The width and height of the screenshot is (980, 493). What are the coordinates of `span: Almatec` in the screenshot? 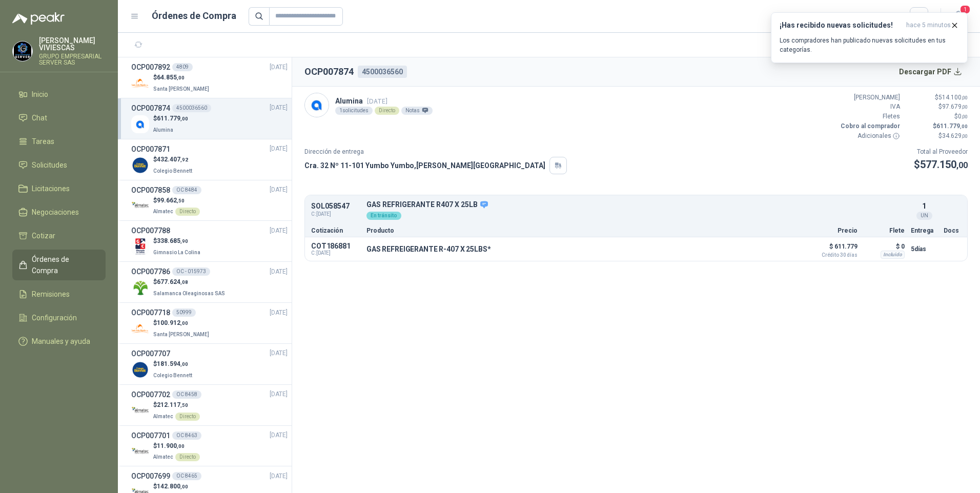 It's located at (163, 416).